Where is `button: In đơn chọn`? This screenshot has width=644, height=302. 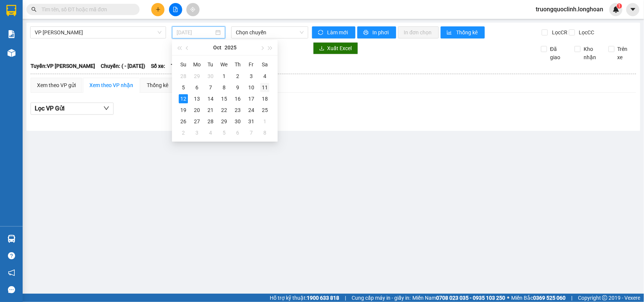
button: In đơn chọn is located at coordinates (419, 32).